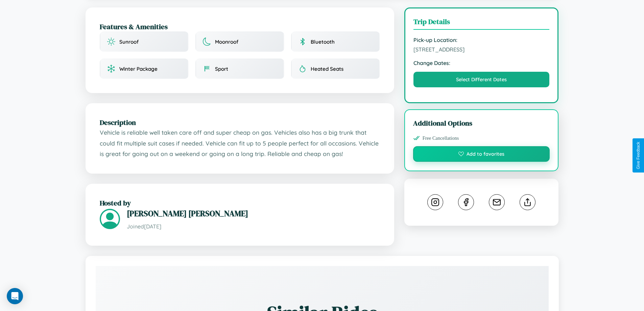 The image size is (644, 311). What do you see at coordinates (481, 154) in the screenshot?
I see `button: Add to favorites` at bounding box center [481, 154].